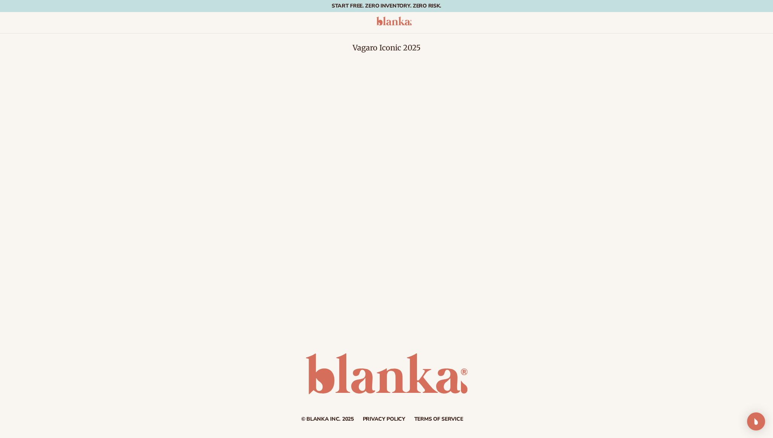  I want to click on a: logo, so click(394, 23).